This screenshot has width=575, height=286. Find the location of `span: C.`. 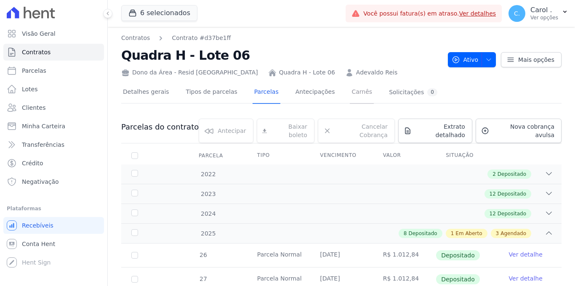

span: C. is located at coordinates (517, 13).